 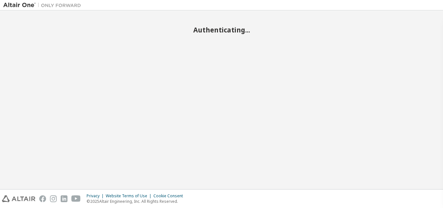 What do you see at coordinates (64, 198) in the screenshot?
I see `img: linkedin.svg` at bounding box center [64, 198].